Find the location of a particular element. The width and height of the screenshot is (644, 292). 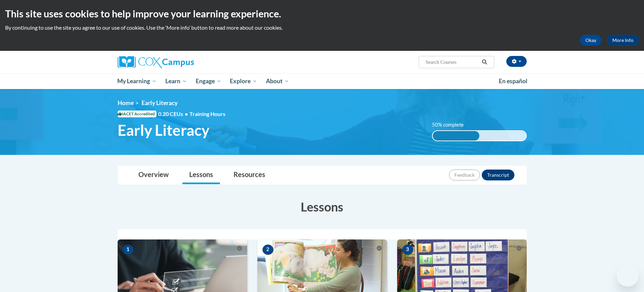

span: IACET Accredited is located at coordinates (137, 114).